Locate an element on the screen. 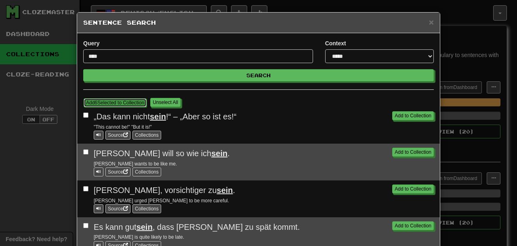 The width and height of the screenshot is (517, 246). button: Unselect All is located at coordinates (165, 102).